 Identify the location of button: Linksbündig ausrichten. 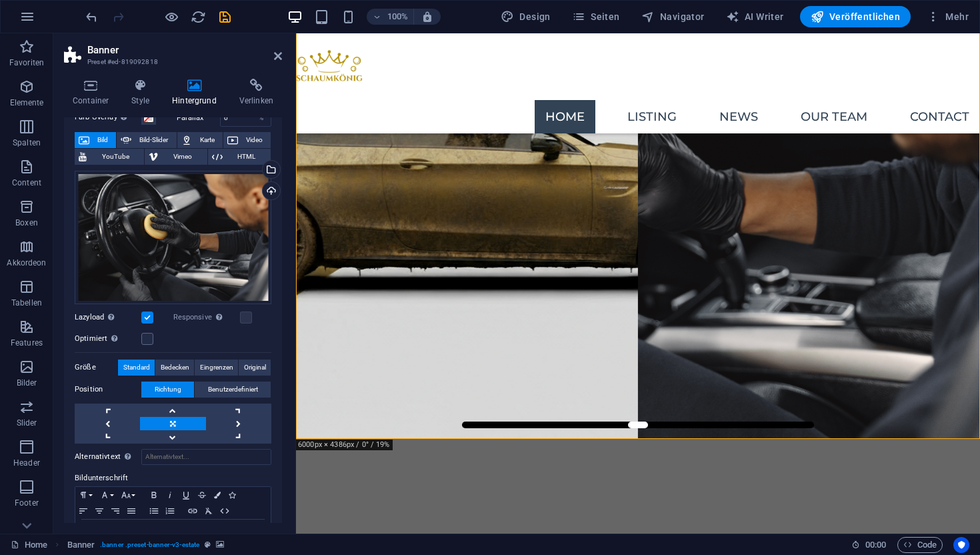
(84, 511).